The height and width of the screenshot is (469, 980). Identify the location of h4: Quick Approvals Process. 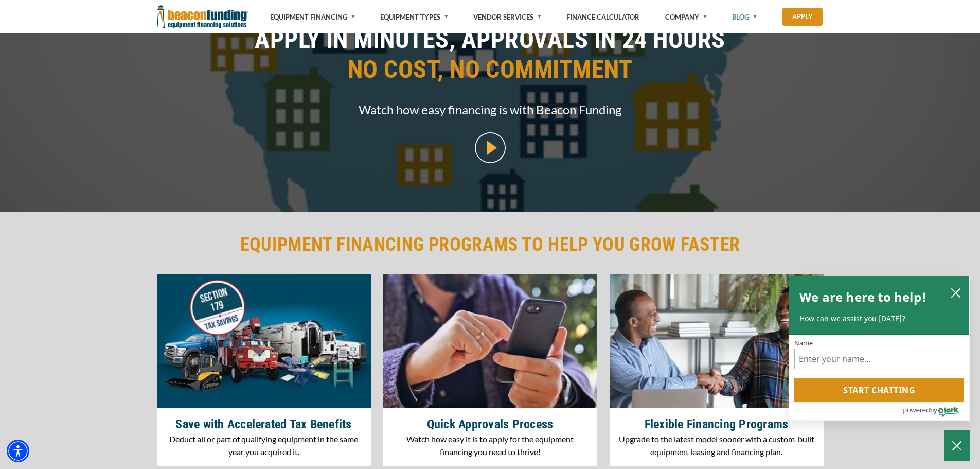
(490, 425).